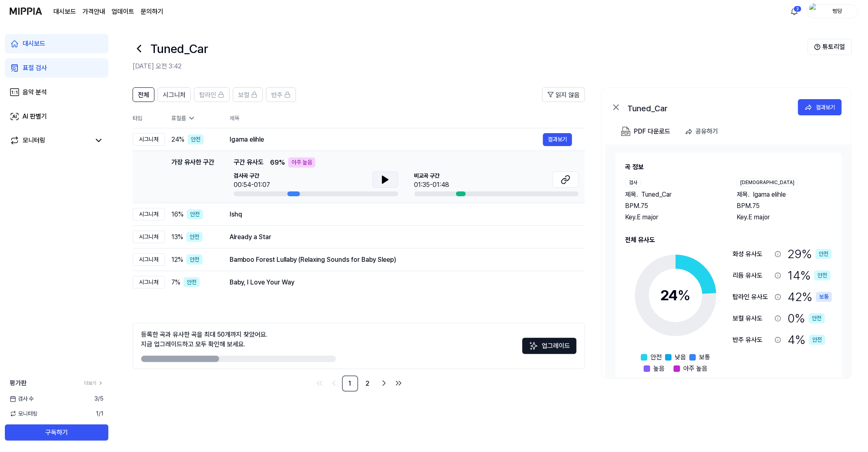 Image resolution: width=868 pixels, height=452 pixels. Describe the element at coordinates (244, 95) in the screenshot. I see `span: 보컬` at that location.